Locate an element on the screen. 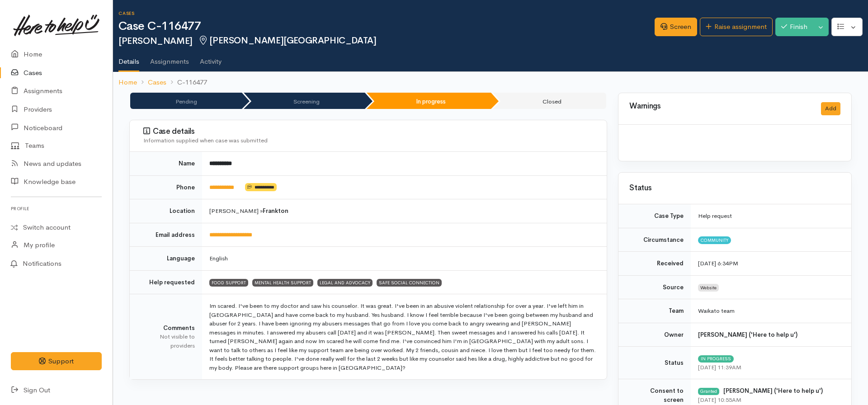  span: Website is located at coordinates (708, 288).